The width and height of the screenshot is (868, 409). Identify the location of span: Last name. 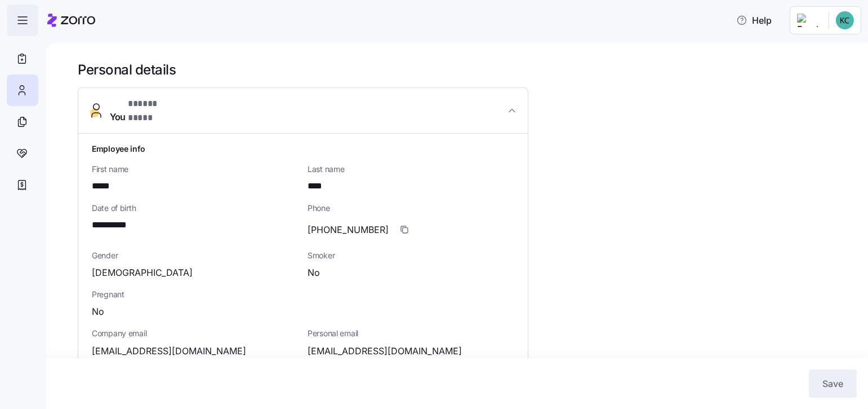
(410, 169).